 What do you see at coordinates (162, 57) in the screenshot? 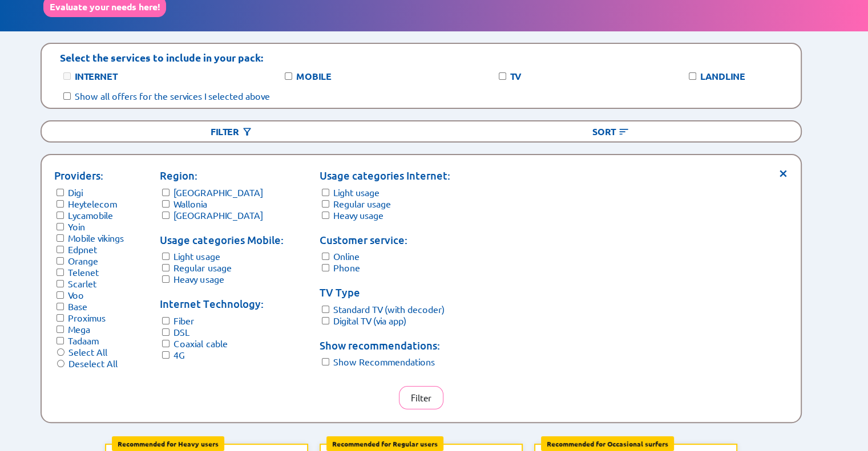
I see `p: Select the services to include in your pack:` at bounding box center [162, 57].